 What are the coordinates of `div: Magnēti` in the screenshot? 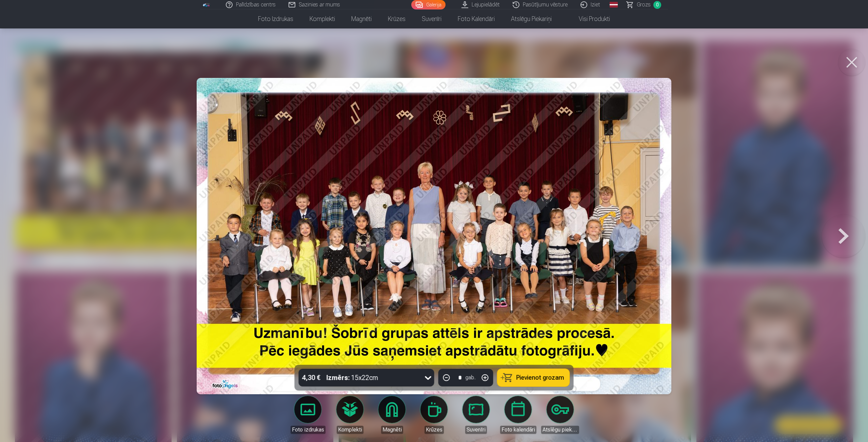 It's located at (392, 430).